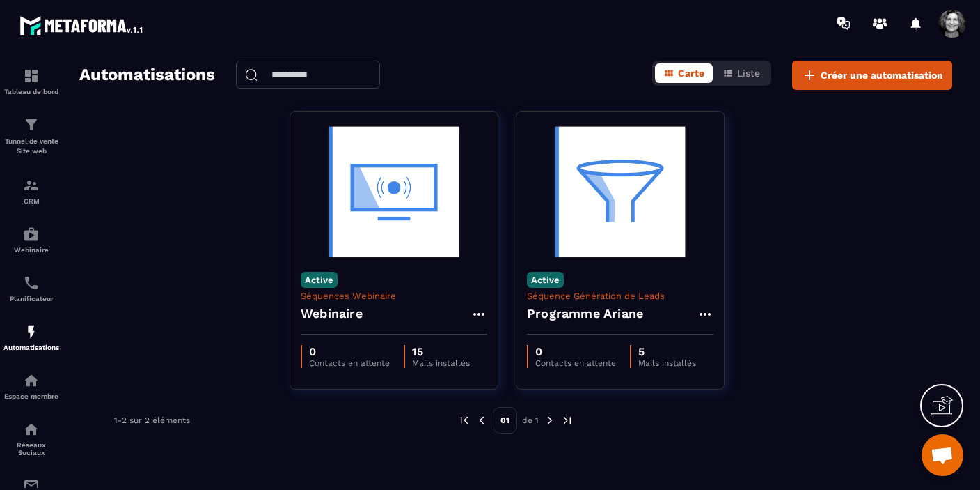  What do you see at coordinates (31, 81) in the screenshot?
I see `a: formationformationTableau de bord` at bounding box center [31, 81].